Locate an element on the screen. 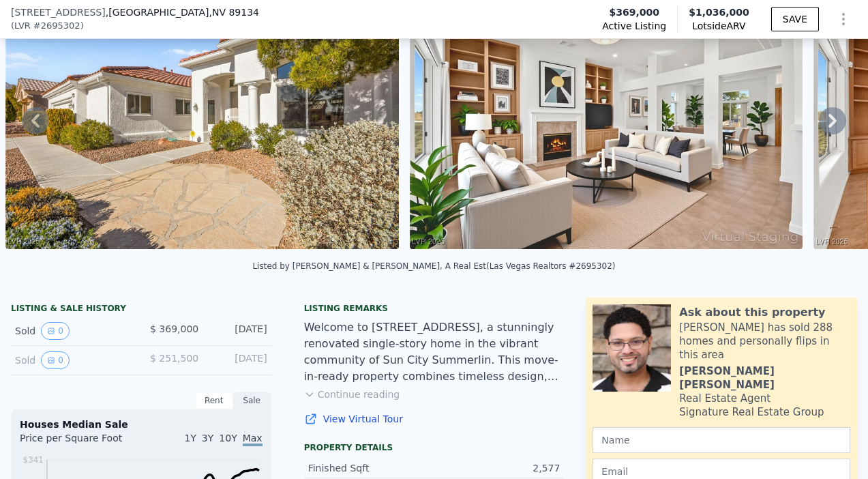  a: View Virtual Tour is located at coordinates (434, 419).